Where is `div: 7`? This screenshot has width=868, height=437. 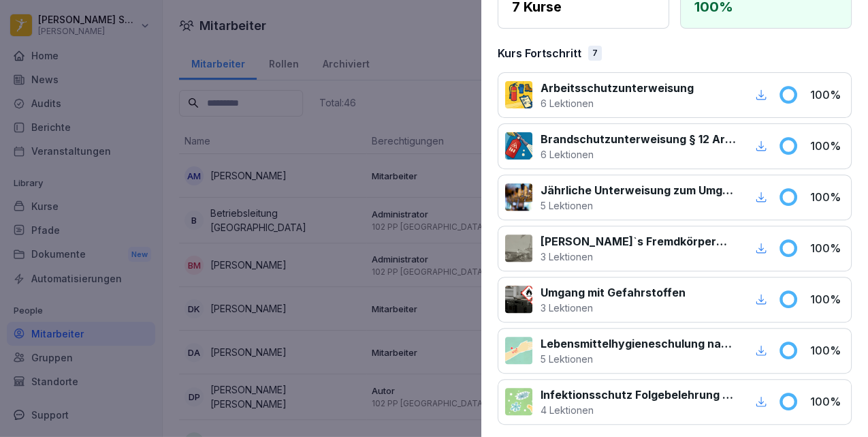 div: 7 is located at coordinates (595, 53).